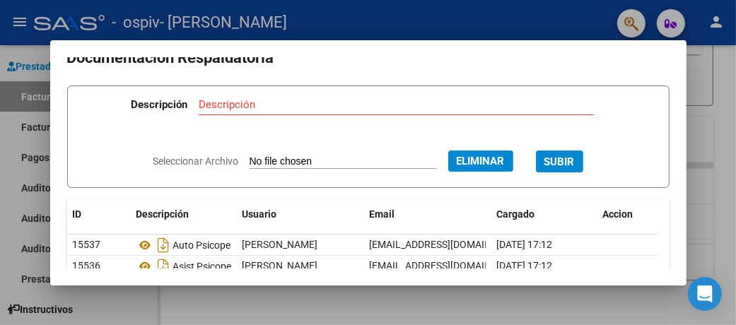 This screenshot has width=736, height=325. I want to click on span: 15536, so click(87, 266).